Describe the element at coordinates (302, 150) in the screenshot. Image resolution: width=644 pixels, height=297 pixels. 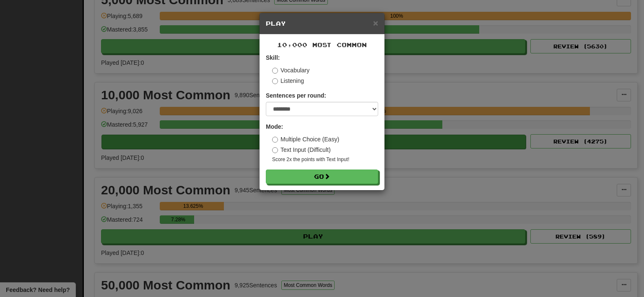
I see `label: Text Input (Difficult)` at that location.